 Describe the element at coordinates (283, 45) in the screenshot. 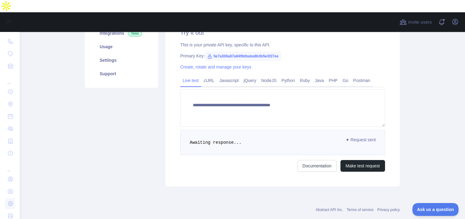

I see `div: This is your private API key, specific to this API.` at that location.